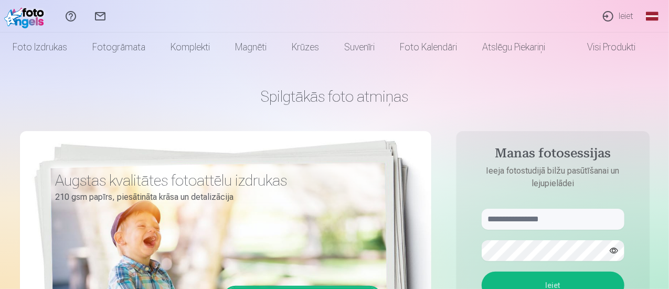 The width and height of the screenshot is (669, 289). Describe the element at coordinates (359, 47) in the screenshot. I see `a: Suvenīri` at that location.